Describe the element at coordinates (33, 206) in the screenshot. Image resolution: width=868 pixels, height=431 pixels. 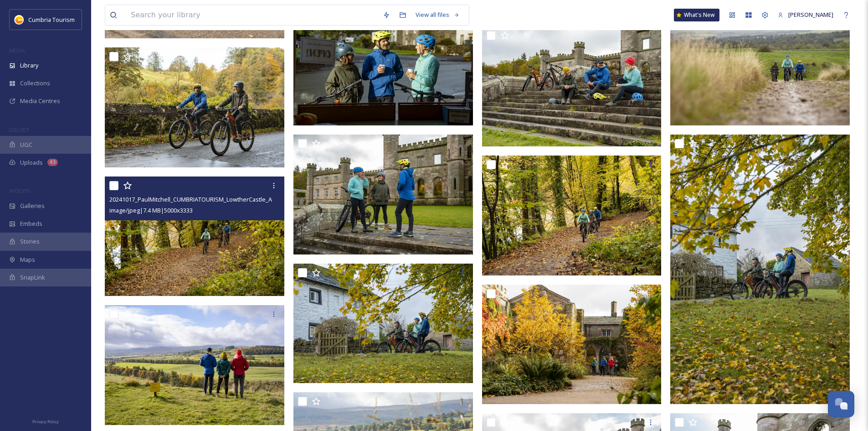
I see `span: Galleries` at that location.